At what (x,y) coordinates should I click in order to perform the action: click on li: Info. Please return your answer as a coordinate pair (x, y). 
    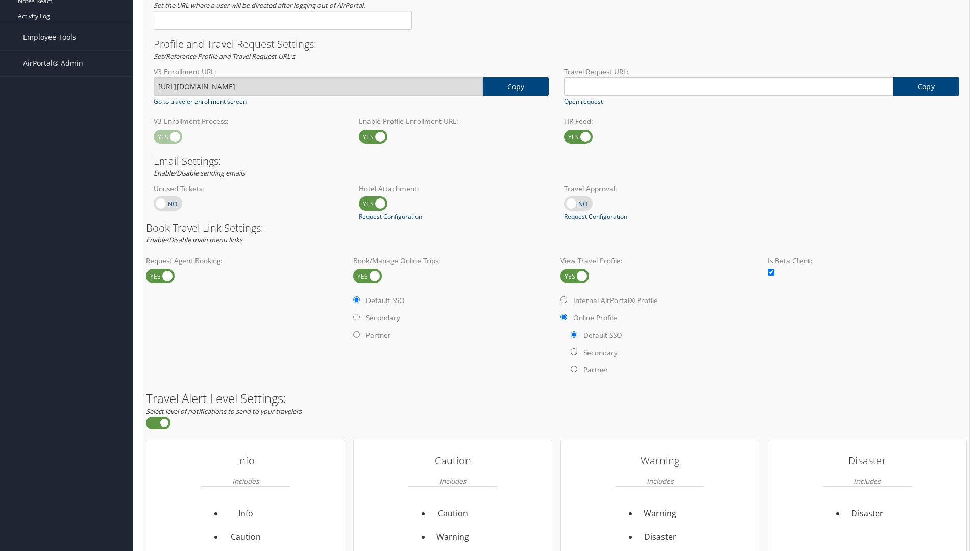
    Looking at the image, I should click on (245, 514).